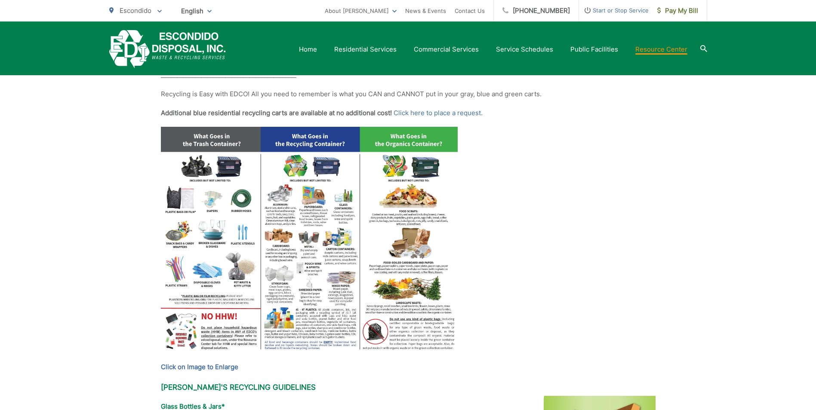  Describe the element at coordinates (196, 11) in the screenshot. I see `span: English` at that location.